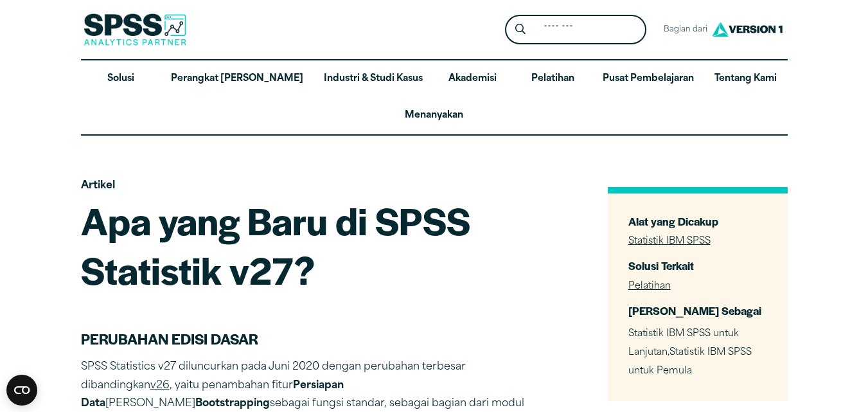 This screenshot has width=868, height=412. I want to click on img: Logo Versi 1, so click(747, 29).